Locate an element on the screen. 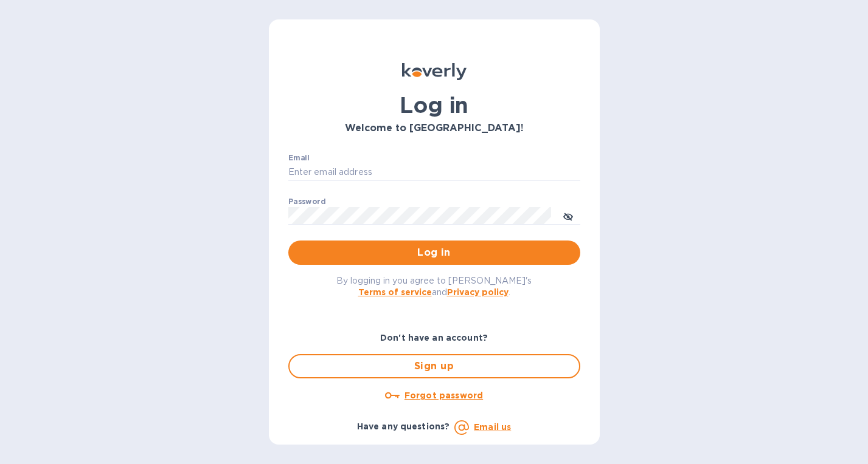 Image resolution: width=868 pixels, height=464 pixels. button: Sign up is located at coordinates (434, 366).